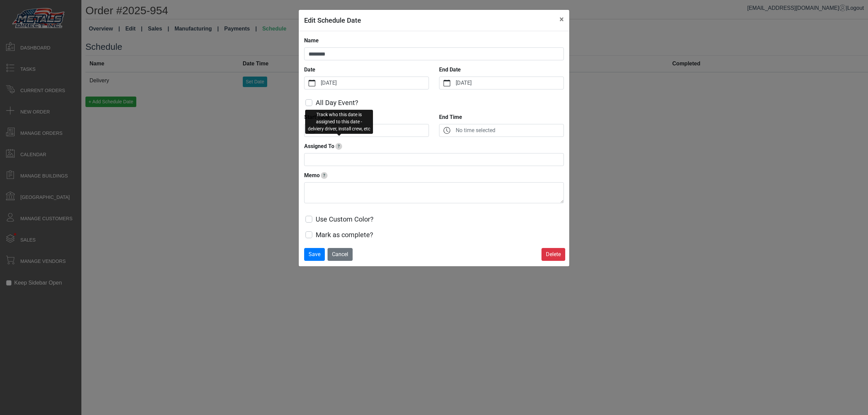 This screenshot has width=868, height=415. I want to click on div: Track who this date is assigned to this date - delviery driver, install crew, etc, so click(339, 122).